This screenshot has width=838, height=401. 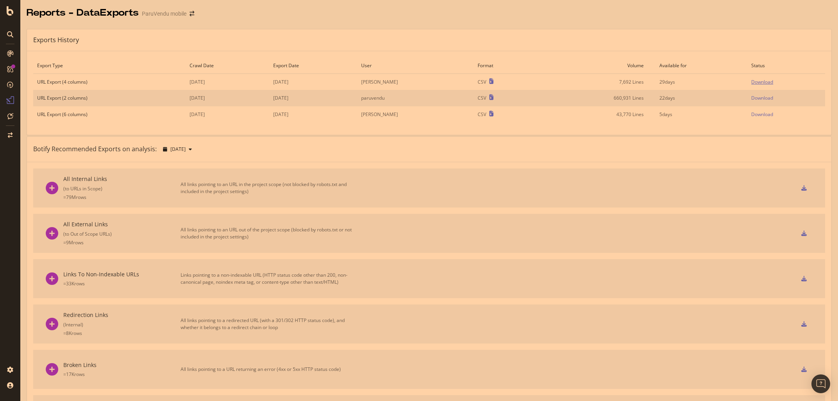 I want to click on div: All links pointing to a redirected URL (with a 301/302 HTTP status code), and whether it belongs ..., so click(x=268, y=324).